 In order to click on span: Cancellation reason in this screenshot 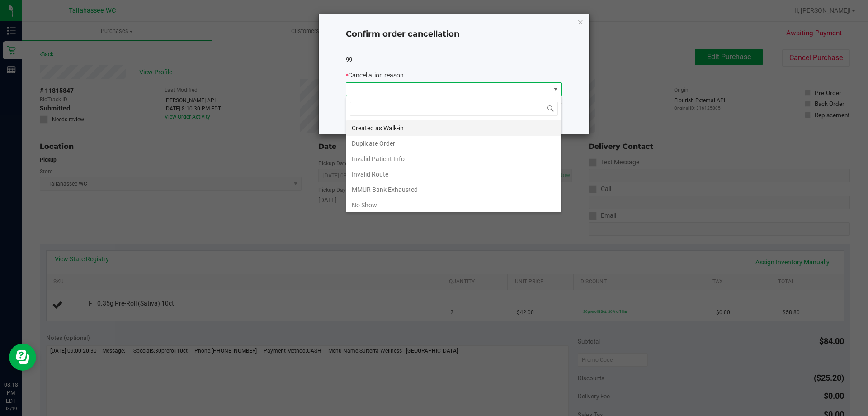, I will do `click(376, 75)`.